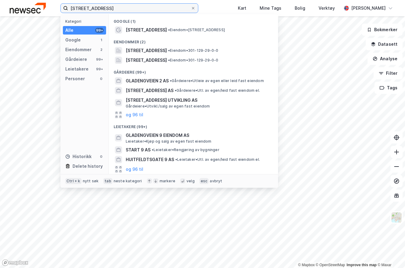 Image resolution: width=405 pixels, height=268 pixels. What do you see at coordinates (382, 30) in the screenshot?
I see `button: Bokmerker` at bounding box center [382, 30].